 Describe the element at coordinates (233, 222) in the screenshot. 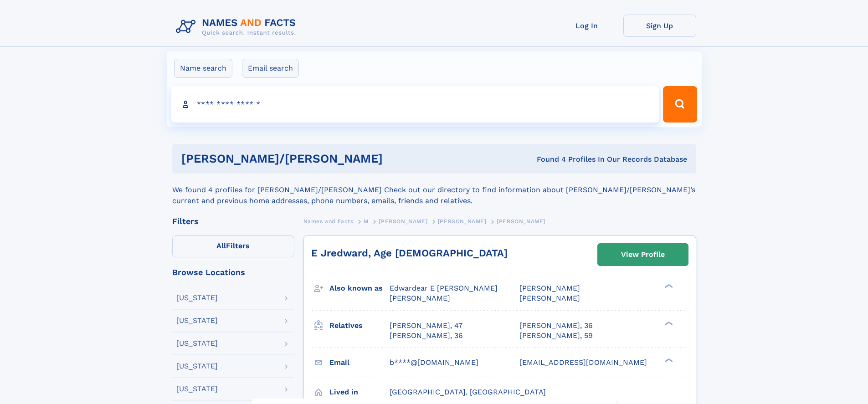

I see `div: Filters` at that location.